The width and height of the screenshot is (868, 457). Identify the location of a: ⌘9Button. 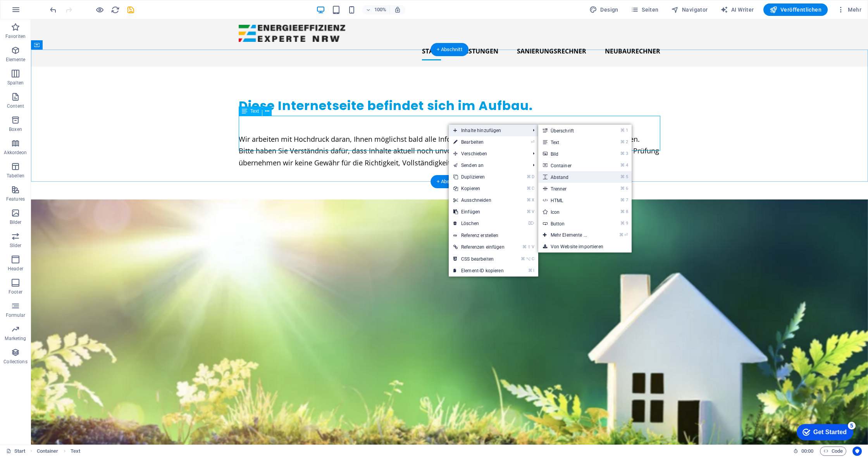
(571, 223).